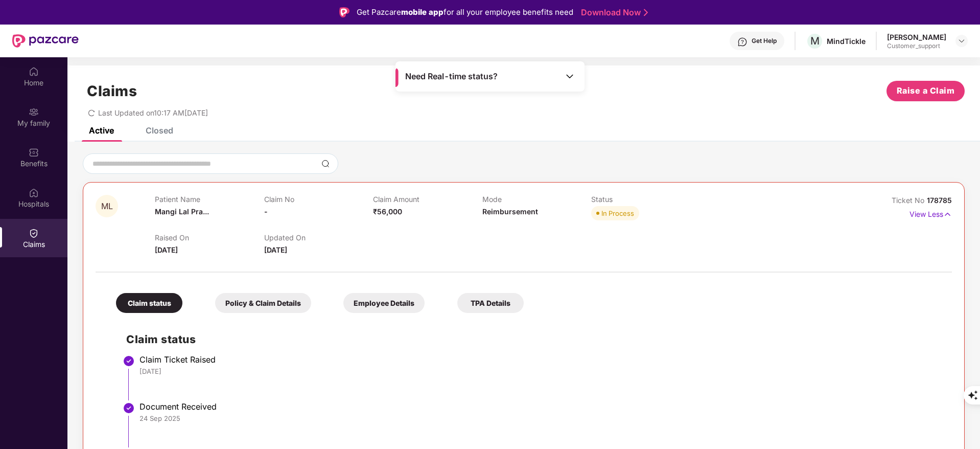  Describe the element at coordinates (101, 131) in the screenshot. I see `div: Active` at that location.